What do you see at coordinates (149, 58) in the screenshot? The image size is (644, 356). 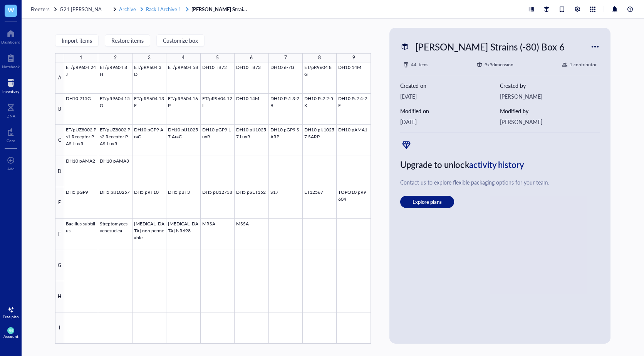 I see `div: 3` at bounding box center [149, 58].